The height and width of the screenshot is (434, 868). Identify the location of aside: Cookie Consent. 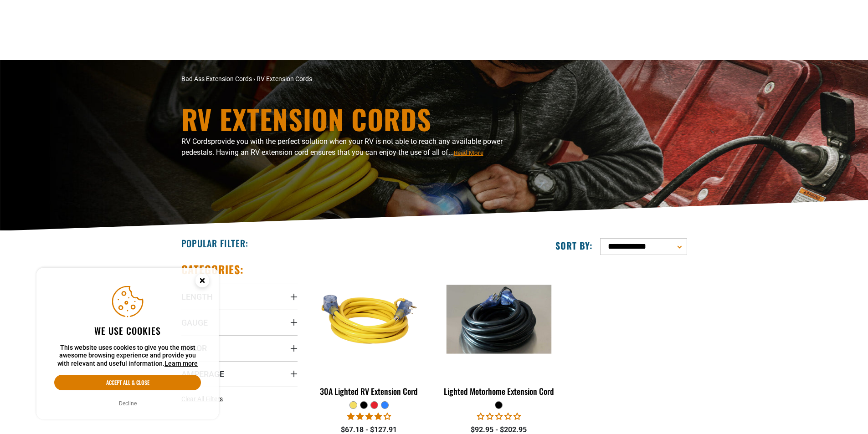
(128, 344).